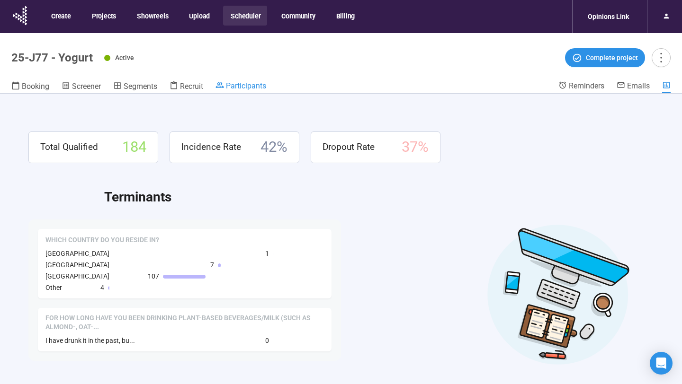  I want to click on span: Booking, so click(36, 86).